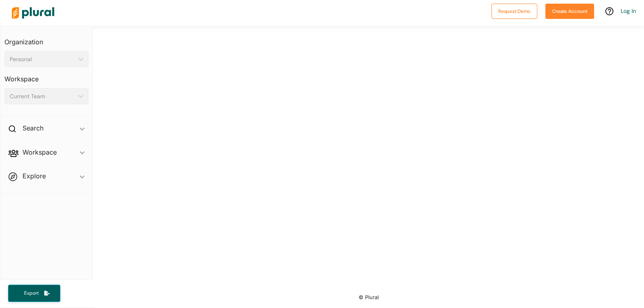 The height and width of the screenshot is (308, 644). What do you see at coordinates (33, 128) in the screenshot?
I see `h2: Search` at bounding box center [33, 128].